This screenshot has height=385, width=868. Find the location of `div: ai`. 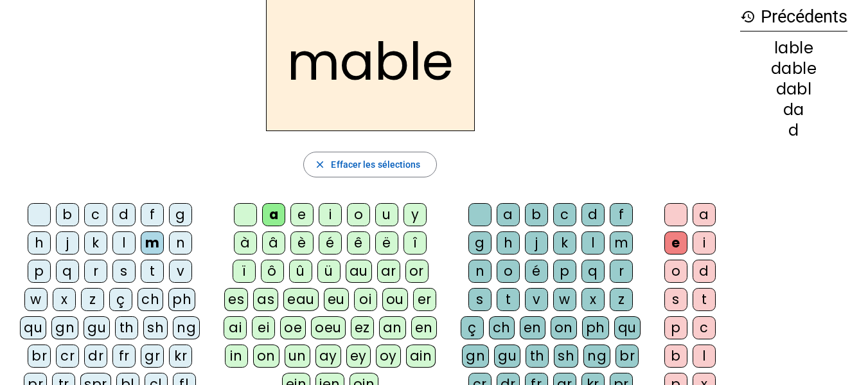

div: ai is located at coordinates (235, 328).